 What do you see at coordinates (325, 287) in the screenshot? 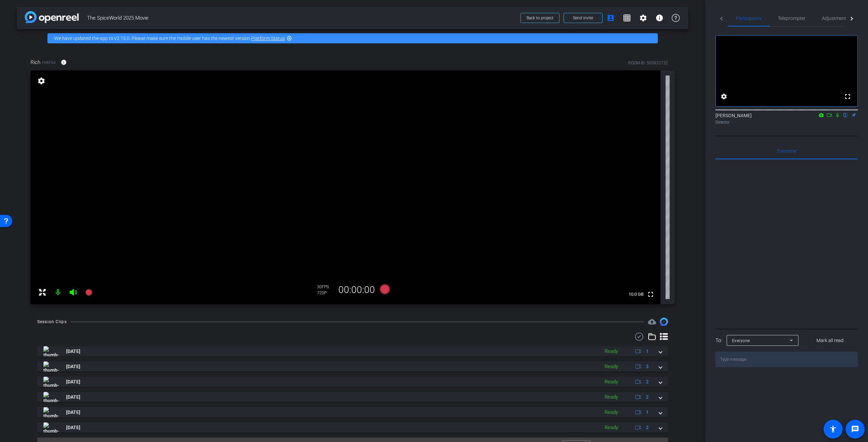
I see `div: 30` at bounding box center [325, 287].